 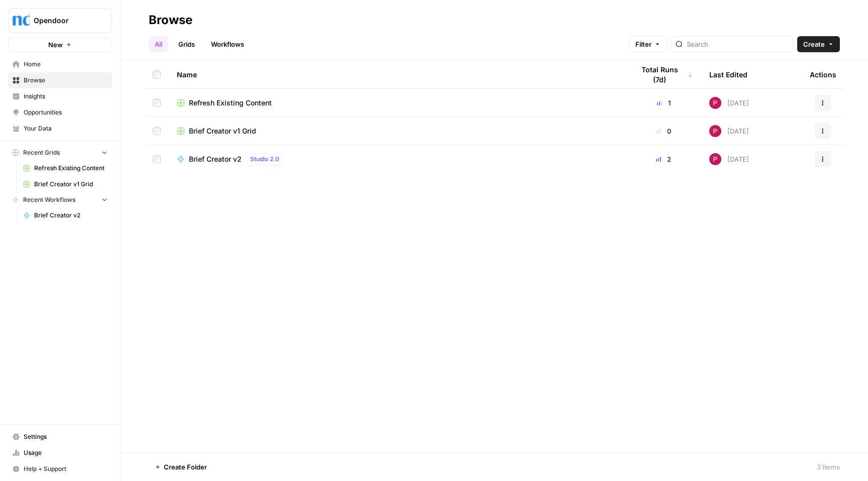 I want to click on a: Opportunities, so click(x=60, y=112).